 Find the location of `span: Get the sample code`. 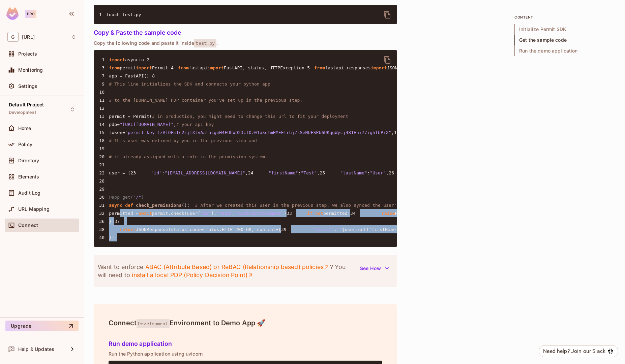

span: Get the sample code is located at coordinates (565, 40).